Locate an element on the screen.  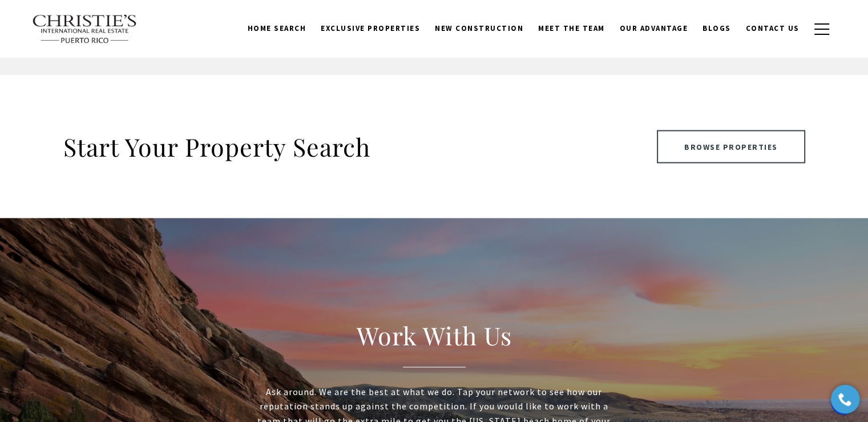
span: Blogs is located at coordinates (718, 28).